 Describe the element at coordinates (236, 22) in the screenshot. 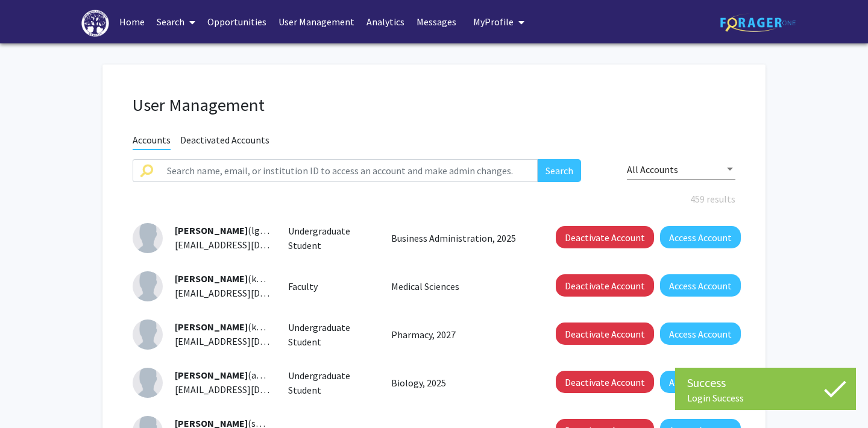

I see `a: Opportunities` at that location.